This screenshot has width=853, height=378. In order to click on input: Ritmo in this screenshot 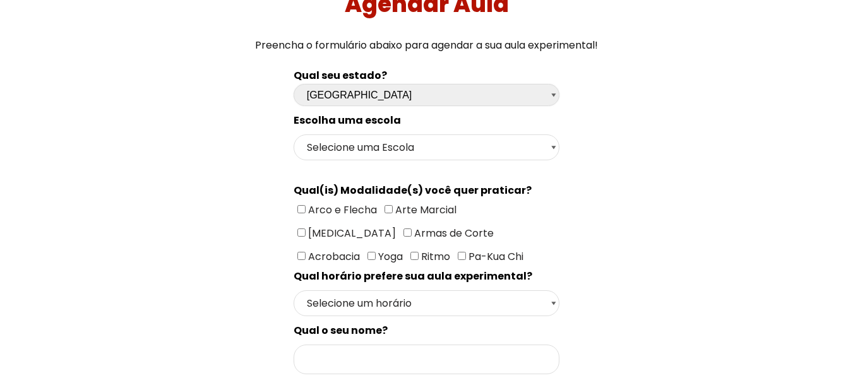, I will do `click(414, 256)`.